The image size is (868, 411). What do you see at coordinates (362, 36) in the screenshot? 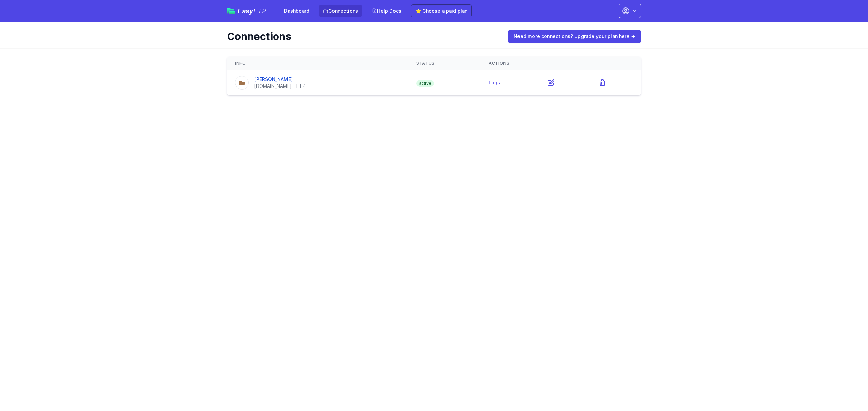
I see `h1: Connections` at bounding box center [362, 36].